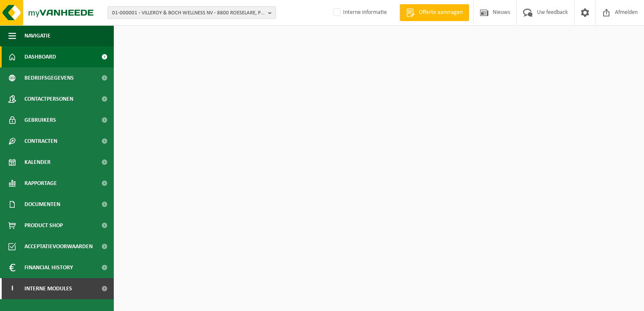  I want to click on span: I, so click(12, 289).